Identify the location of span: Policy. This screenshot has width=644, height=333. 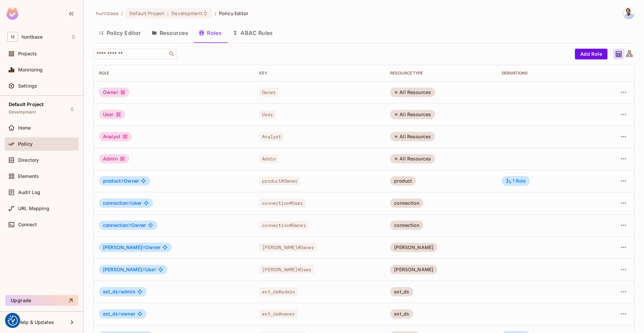
(25, 144).